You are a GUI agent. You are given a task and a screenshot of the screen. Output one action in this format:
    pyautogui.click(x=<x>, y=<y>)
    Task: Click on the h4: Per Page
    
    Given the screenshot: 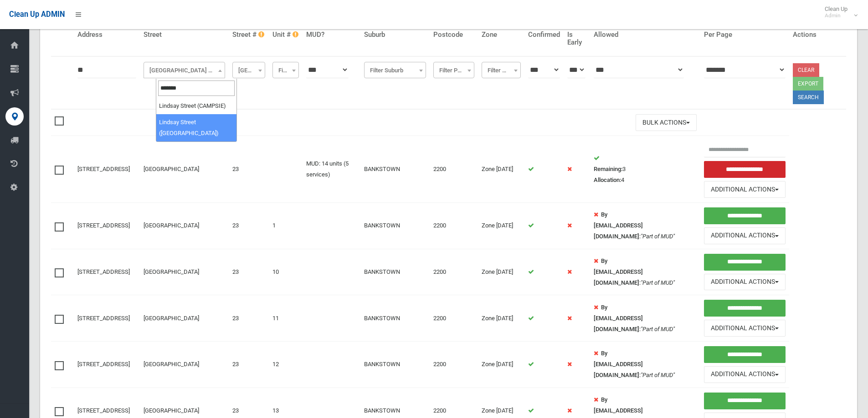 What is the action you would take?
    pyautogui.click(x=744, y=35)
    